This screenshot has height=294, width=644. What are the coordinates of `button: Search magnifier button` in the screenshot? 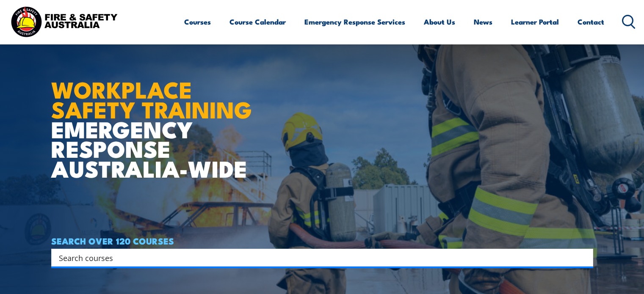 It's located at (584, 258).